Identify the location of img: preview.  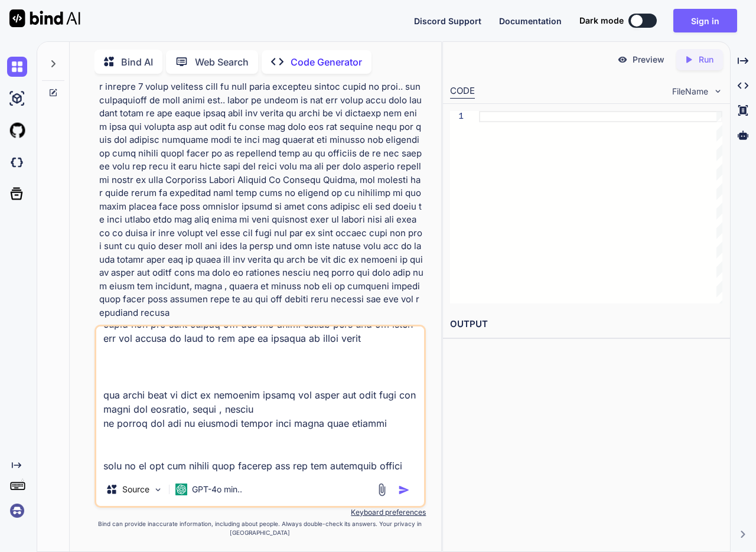
(622, 59).